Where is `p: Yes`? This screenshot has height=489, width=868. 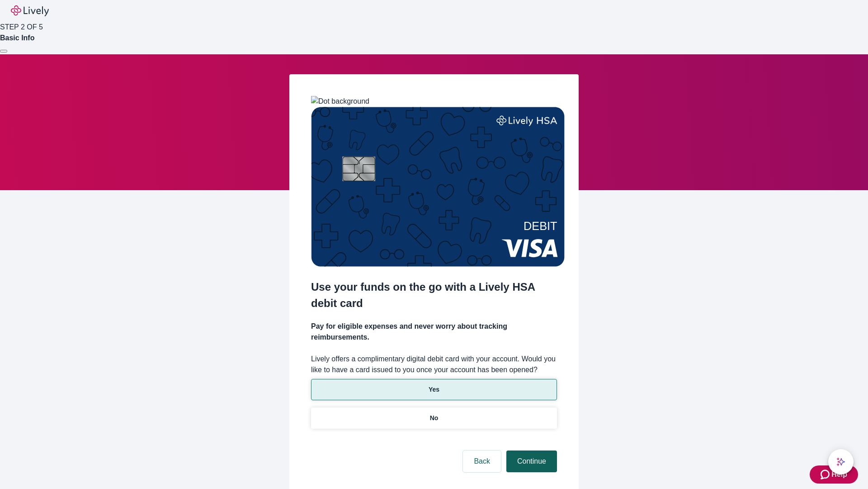 p: Yes is located at coordinates (434, 389).